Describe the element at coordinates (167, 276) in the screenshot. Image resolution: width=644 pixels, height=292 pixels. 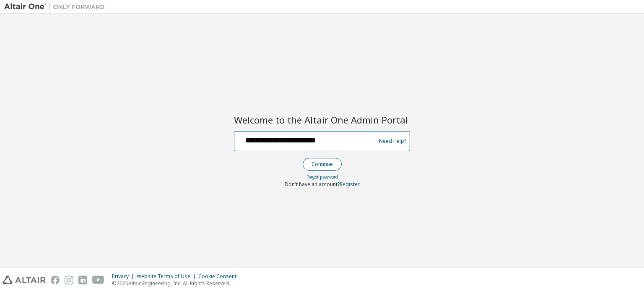
I see `div: Website Terms of Use` at that location.